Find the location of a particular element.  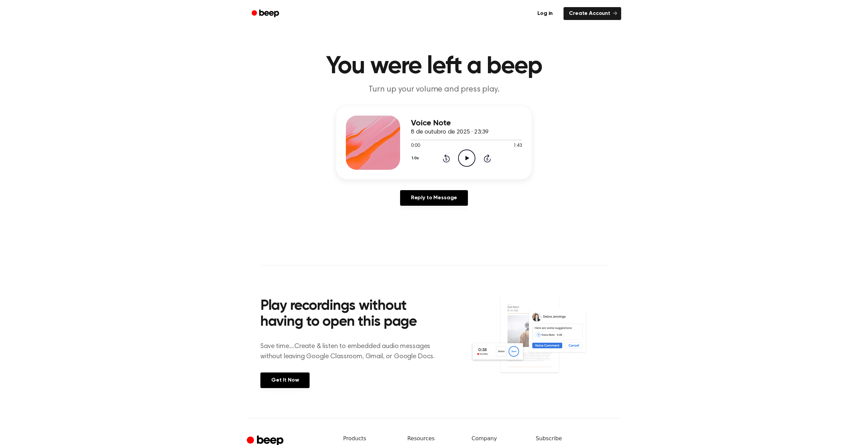

span: 0:00 is located at coordinates (415, 146).